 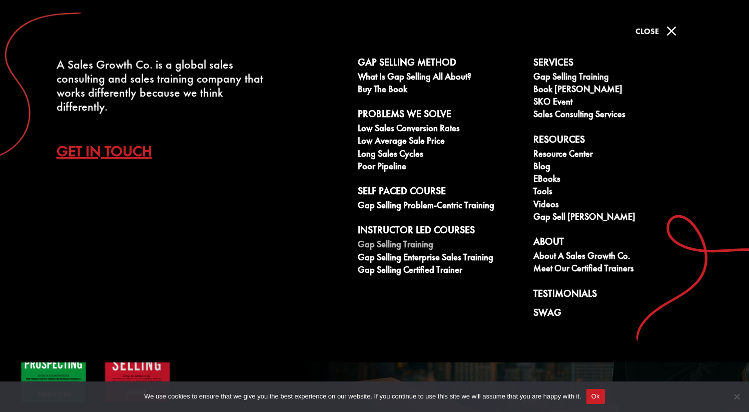 What do you see at coordinates (112, 151) in the screenshot?
I see `a: Get In Touch` at bounding box center [112, 151].